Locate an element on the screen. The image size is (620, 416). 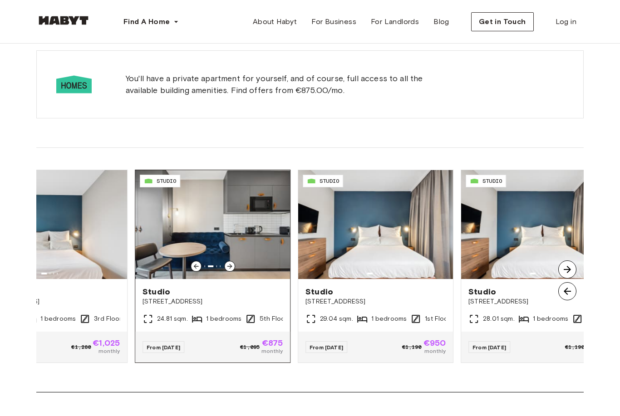
span: 24.81 sqm. is located at coordinates (173, 319).